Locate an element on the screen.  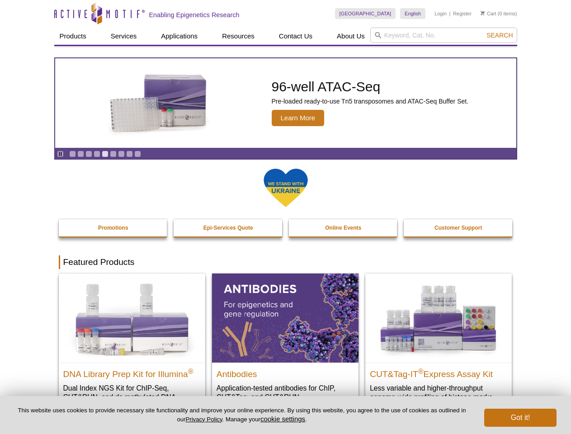
a: Register is located at coordinates (462, 14).